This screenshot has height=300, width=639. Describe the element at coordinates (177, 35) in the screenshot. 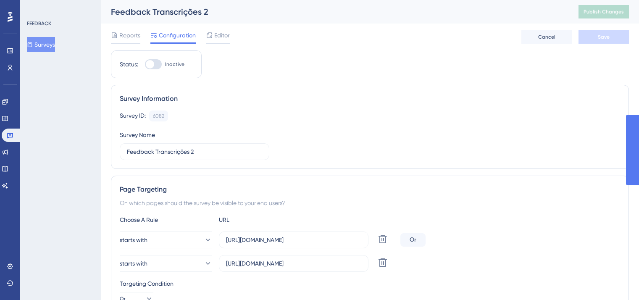

I see `span: Configuration` at that location.